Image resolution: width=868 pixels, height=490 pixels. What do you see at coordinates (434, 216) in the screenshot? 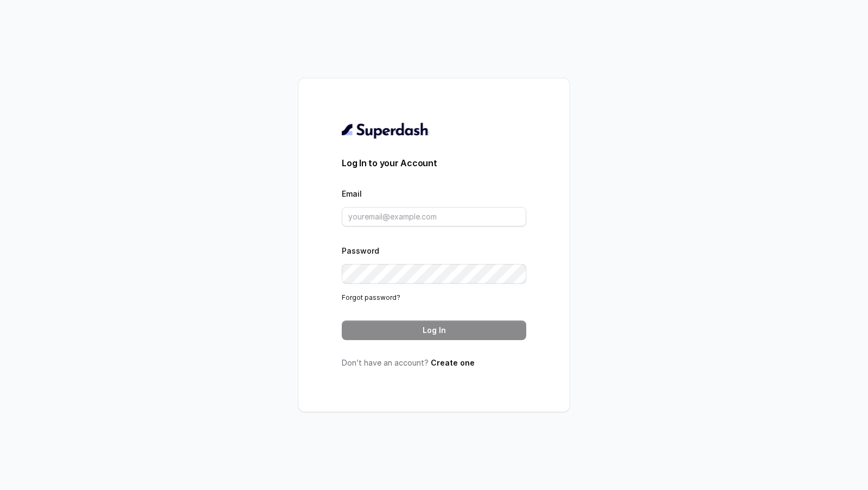
I see `input: youremail@example.com` at bounding box center [434, 216].